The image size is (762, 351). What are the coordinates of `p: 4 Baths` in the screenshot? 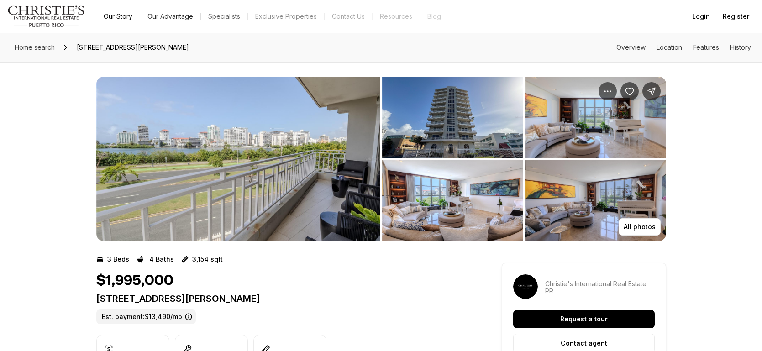 It's located at (162, 259).